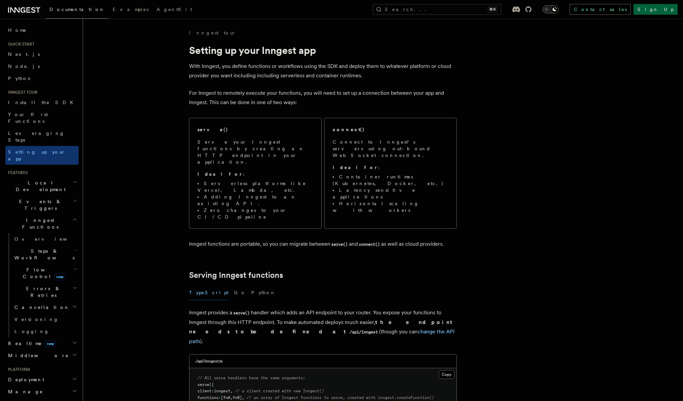  Describe the element at coordinates (264, 293) in the screenshot. I see `button: Python` at that location.